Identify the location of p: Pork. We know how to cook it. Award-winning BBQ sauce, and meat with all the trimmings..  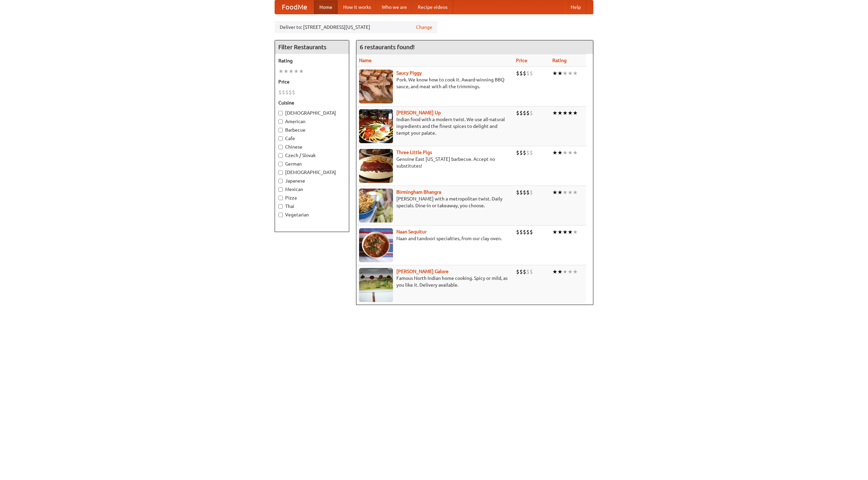
(435, 83).